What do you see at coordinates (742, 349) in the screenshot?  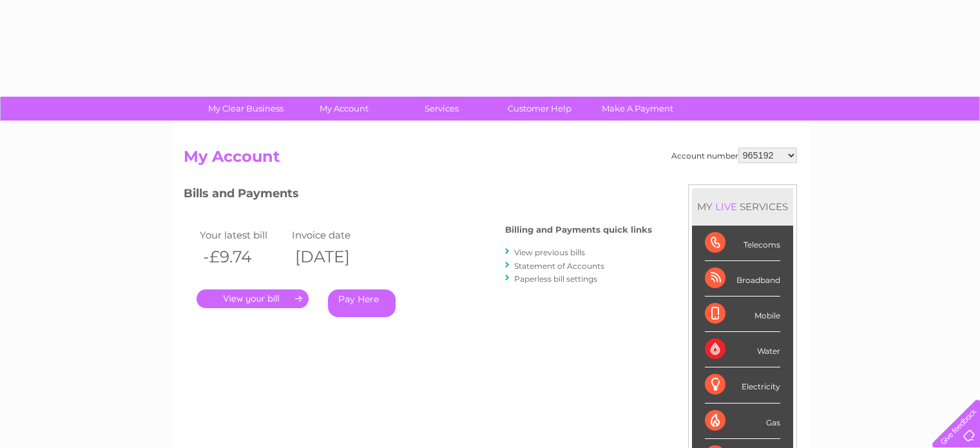 I see `div: Water` at bounding box center [742, 349].